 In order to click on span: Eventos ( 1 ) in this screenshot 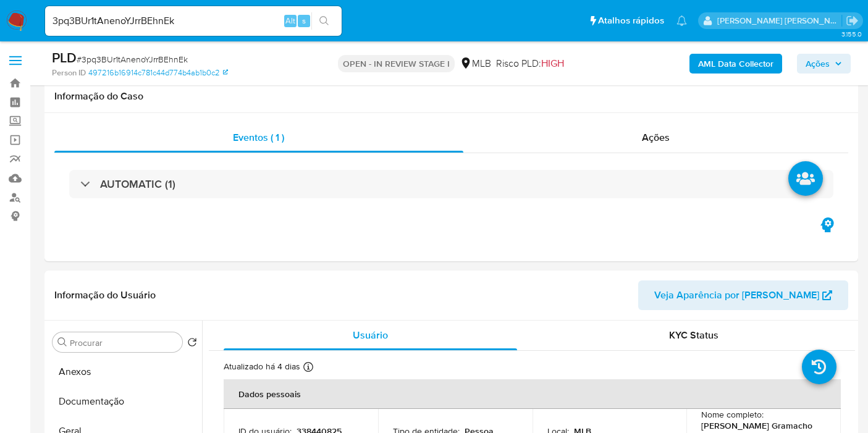, I will do `click(258, 137)`.